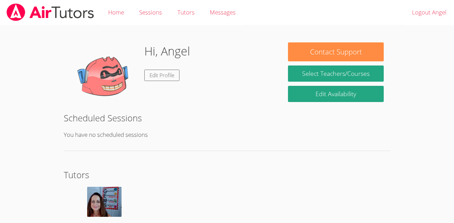  What do you see at coordinates (336, 52) in the screenshot?
I see `button: Contact Support` at bounding box center [336, 52].